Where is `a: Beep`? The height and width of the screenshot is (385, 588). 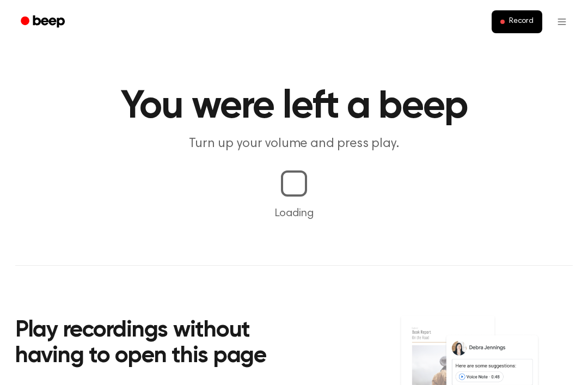 a: Beep is located at coordinates (43, 22).